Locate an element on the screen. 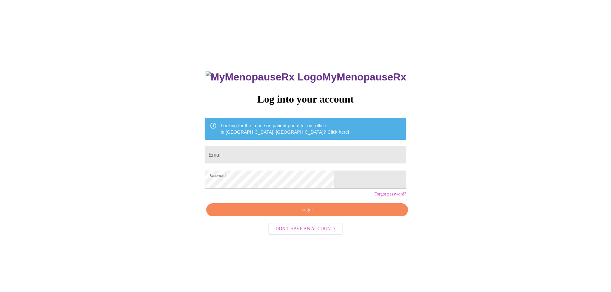 Image resolution: width=611 pixels, height=292 pixels. h3: Log into your account is located at coordinates (305, 99).